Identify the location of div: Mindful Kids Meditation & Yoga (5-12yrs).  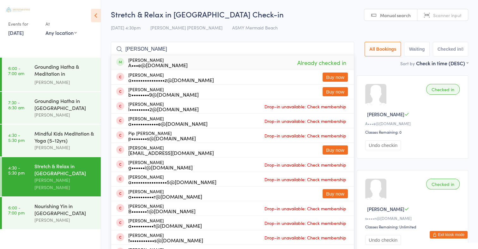
(65, 137).